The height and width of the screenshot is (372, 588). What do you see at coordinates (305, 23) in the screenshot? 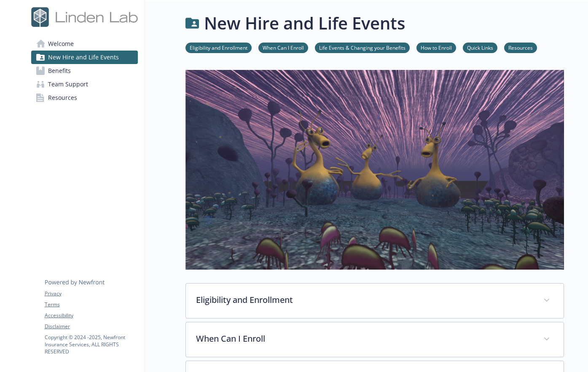
I see `h1: New Hire and Life Events` at bounding box center [305, 23].